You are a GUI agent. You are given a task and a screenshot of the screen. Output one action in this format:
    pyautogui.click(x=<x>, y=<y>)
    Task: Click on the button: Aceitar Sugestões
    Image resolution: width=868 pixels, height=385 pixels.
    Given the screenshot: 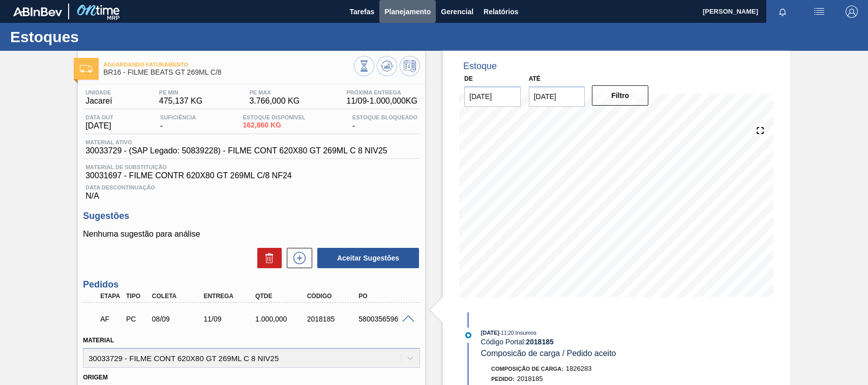 What is the action you would take?
    pyautogui.click(x=368, y=258)
    